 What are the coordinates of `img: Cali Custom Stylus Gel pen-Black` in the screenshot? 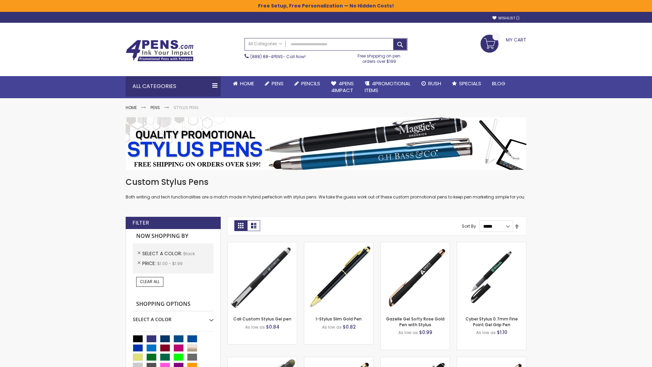 It's located at (262, 277).